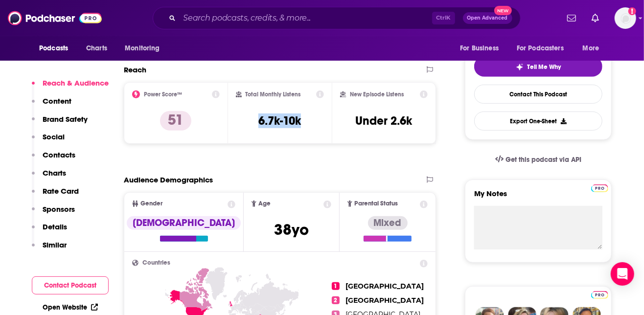  Describe the element at coordinates (625, 19) in the screenshot. I see `img: User Profile` at that location.